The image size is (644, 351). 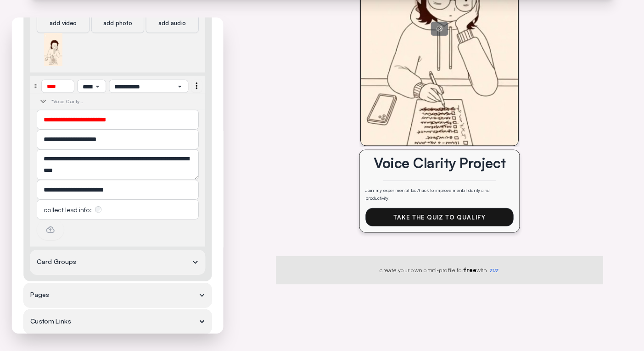 I want to click on a: zuz, so click(x=494, y=270).